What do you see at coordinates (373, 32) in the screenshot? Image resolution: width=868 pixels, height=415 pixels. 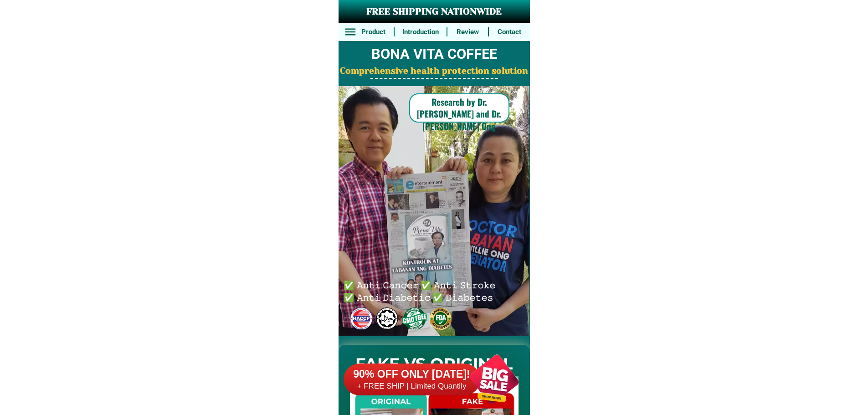 I see `h6: Product` at bounding box center [373, 32].